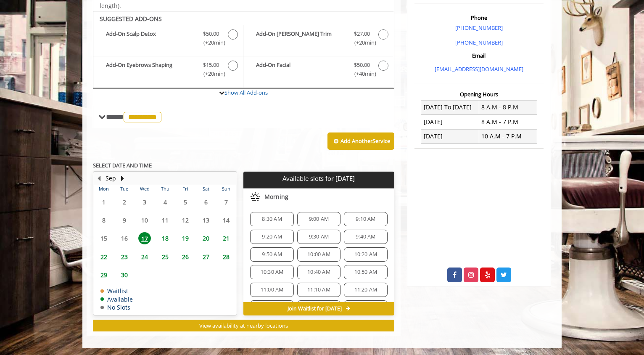 Image resolution: width=644 pixels, height=355 pixels. I want to click on div: 8:30 AM, so click(271, 219).